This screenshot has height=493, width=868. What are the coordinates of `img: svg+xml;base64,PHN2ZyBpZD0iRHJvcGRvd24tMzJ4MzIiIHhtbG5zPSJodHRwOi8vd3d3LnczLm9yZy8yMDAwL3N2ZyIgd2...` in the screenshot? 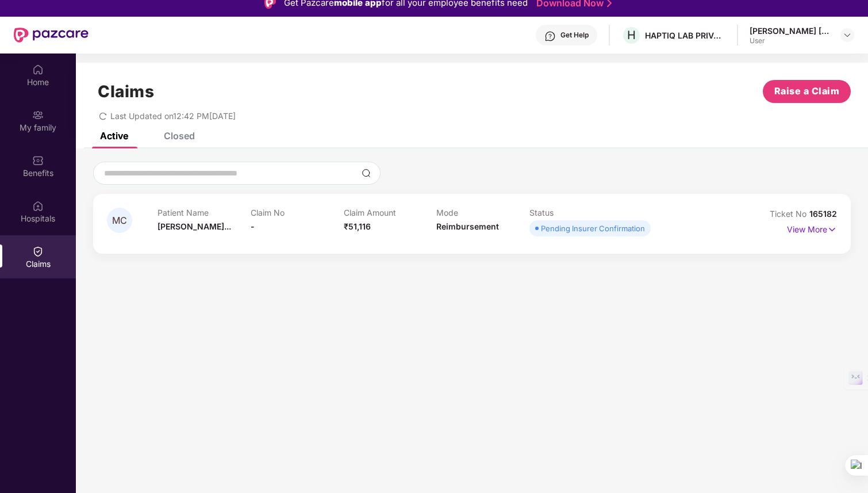 It's located at (848, 35).